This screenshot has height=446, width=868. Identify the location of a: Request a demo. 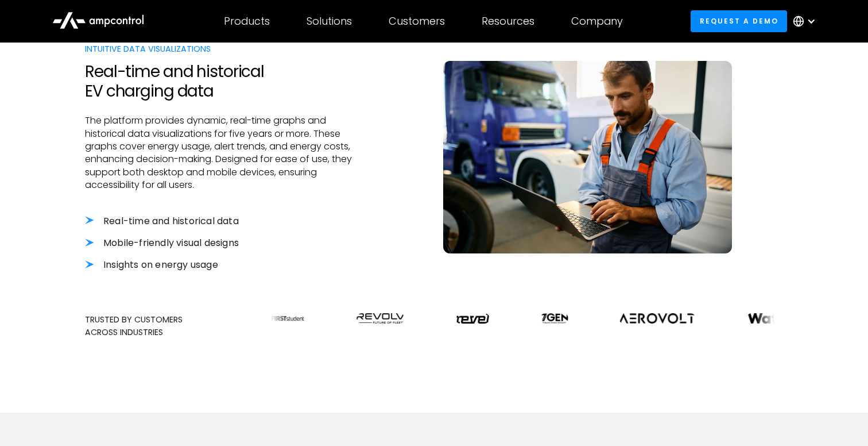
(739, 21).